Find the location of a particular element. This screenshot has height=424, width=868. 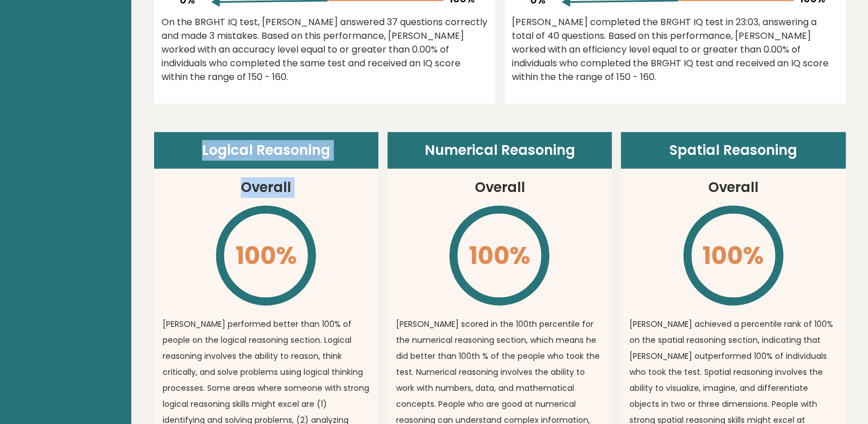

header: Numerical Reasoning is located at coordinates (500, 150).